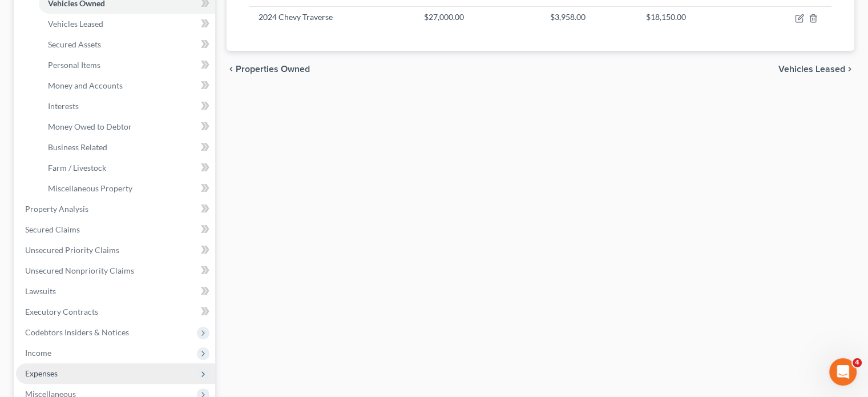  I want to click on a: Lawsuits, so click(116, 291).